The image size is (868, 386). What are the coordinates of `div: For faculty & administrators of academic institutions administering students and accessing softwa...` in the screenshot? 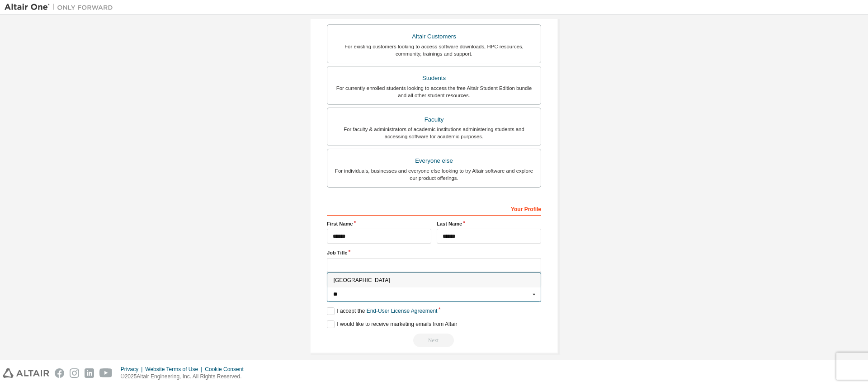 It's located at (434, 133).